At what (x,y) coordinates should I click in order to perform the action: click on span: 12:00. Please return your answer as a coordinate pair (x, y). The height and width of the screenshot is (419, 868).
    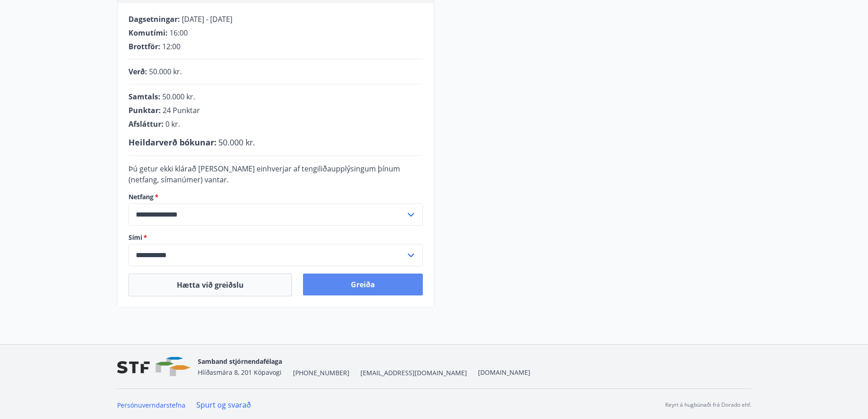
    Looking at the image, I should click on (172, 47).